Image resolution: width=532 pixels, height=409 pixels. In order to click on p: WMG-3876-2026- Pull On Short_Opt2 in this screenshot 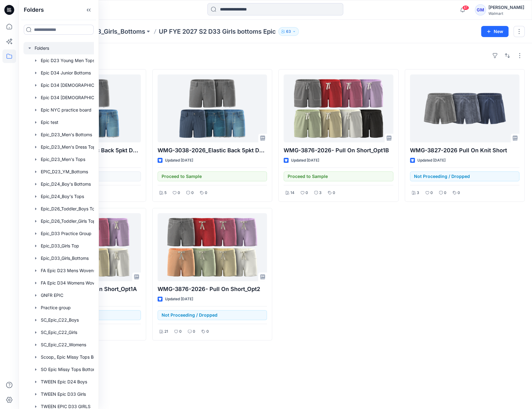, I will do `click(212, 289)`.